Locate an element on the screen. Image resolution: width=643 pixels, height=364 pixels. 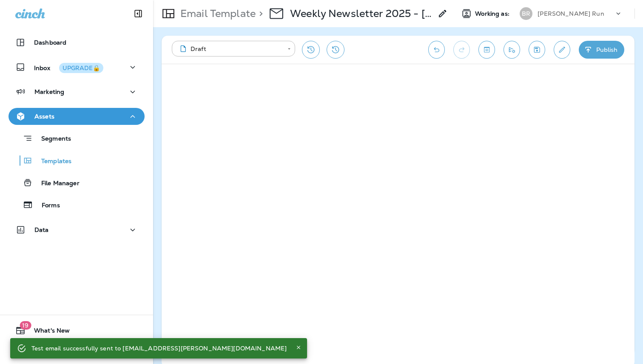
p: File Manager is located at coordinates (56, 184).